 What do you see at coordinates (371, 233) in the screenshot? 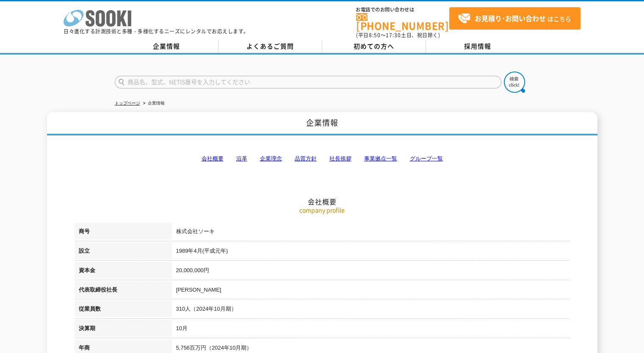
I see `td: 株式会社ソーキ` at bounding box center [371, 233].